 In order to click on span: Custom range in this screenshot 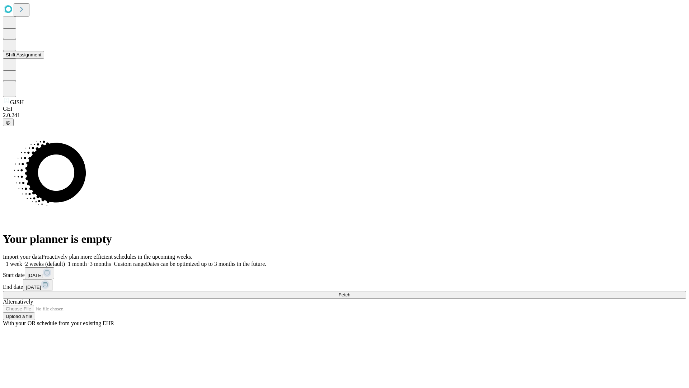, I will do `click(130, 263)`.